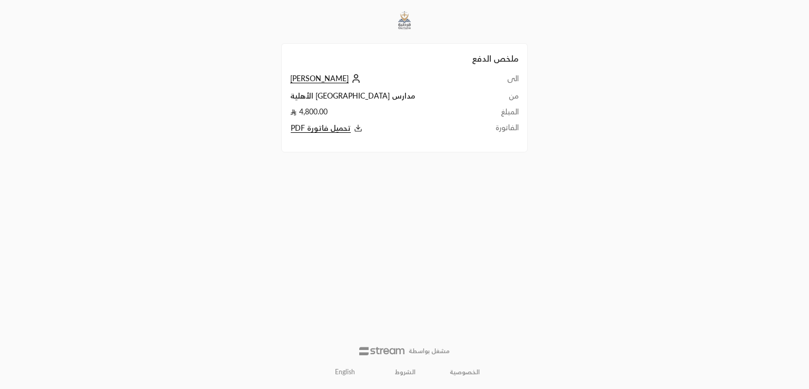 The image size is (809, 389). I want to click on img: Company Logo, so click(405, 21).